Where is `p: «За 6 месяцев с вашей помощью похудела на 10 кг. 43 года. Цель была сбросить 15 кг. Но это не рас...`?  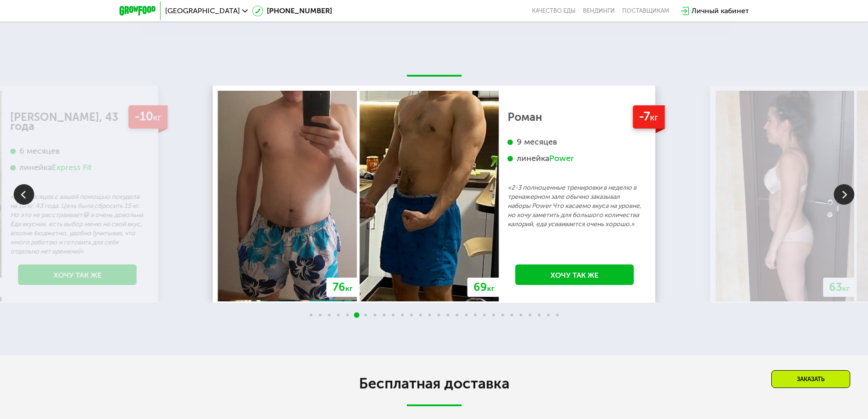
p: «За 6 месяцев с вашей помощью похудела на 10 кг. 43 года. Цель была сбросить 15 кг. Но это не рас... is located at coordinates (77, 224).